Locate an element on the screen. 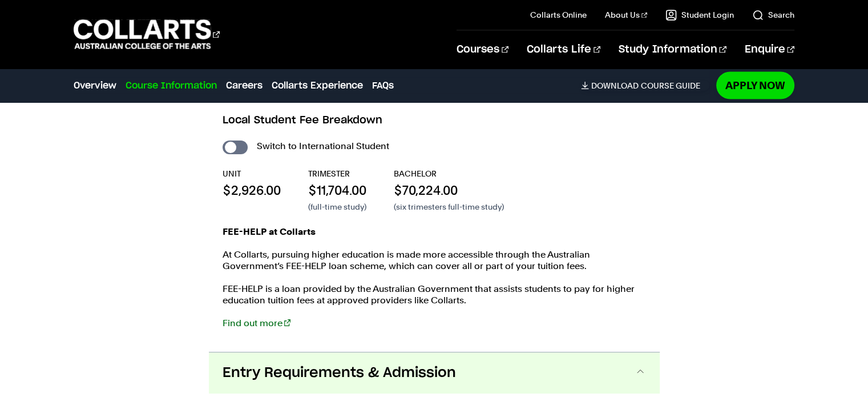 The height and width of the screenshot is (397, 868). p: UNIT is located at coordinates (252, 174).